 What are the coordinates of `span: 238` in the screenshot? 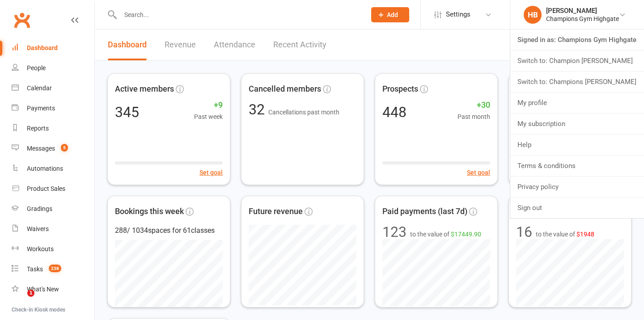 It's located at (55, 268).